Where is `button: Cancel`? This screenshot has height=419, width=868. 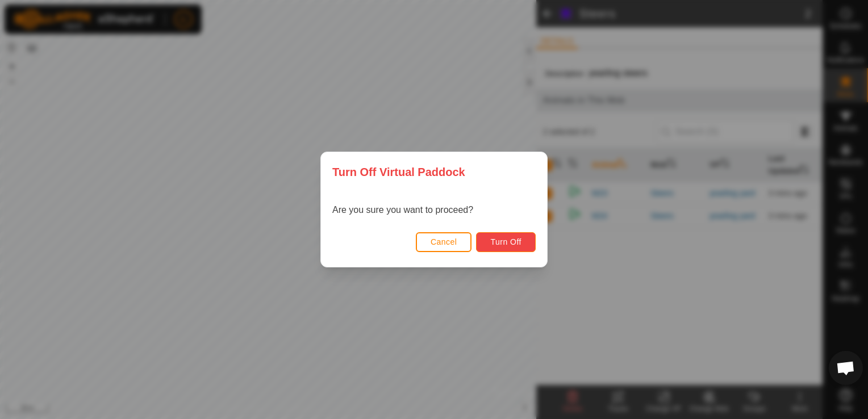 button: Cancel is located at coordinates (444, 242).